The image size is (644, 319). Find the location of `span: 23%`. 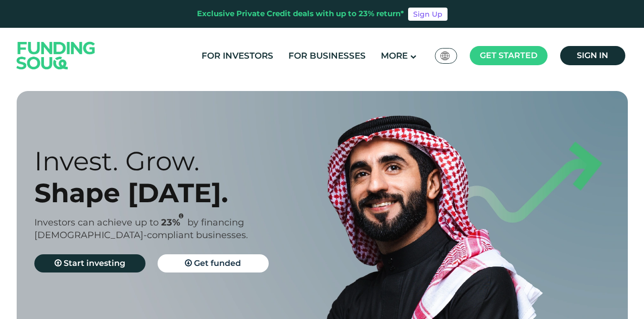

span: 23% is located at coordinates (174, 222).